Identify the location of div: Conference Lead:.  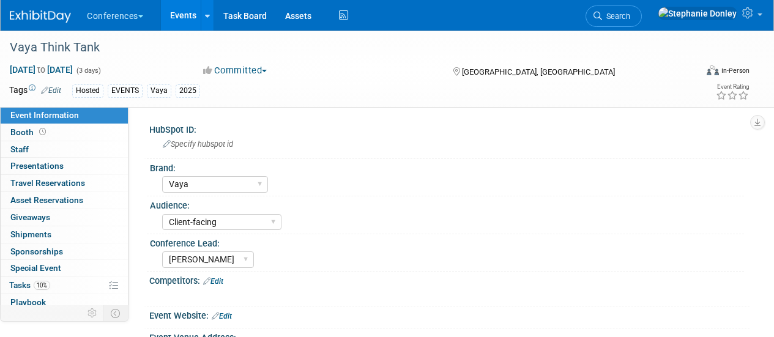
(446, 242).